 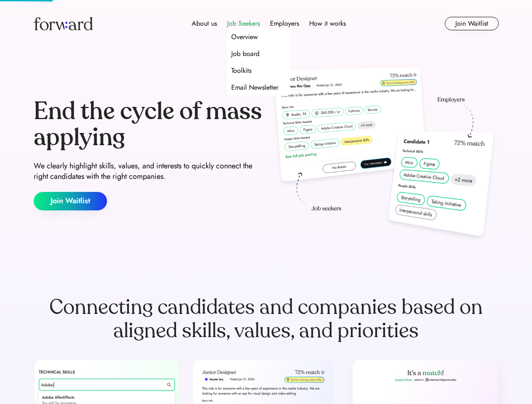 I want to click on div: Toolkits, so click(x=241, y=71).